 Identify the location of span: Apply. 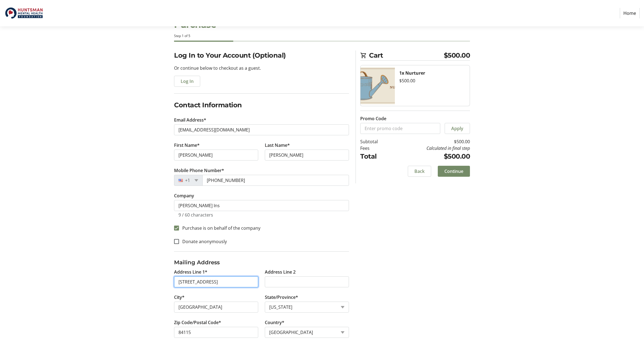
(457, 129).